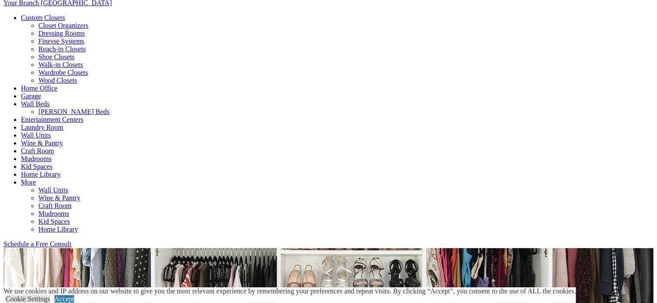  I want to click on a: Finesse Systems, so click(61, 41).